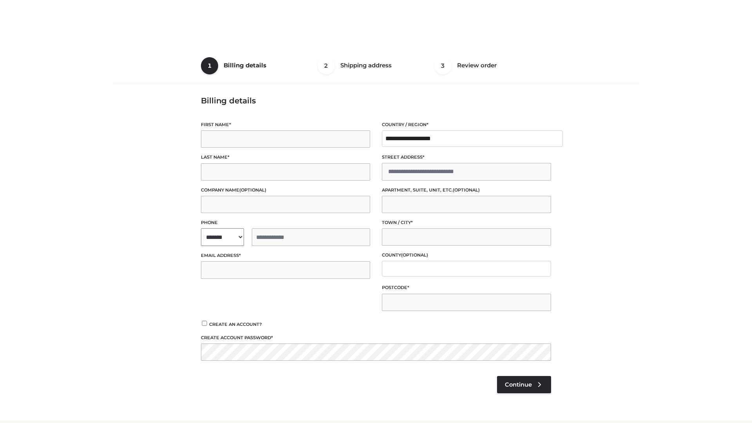 The width and height of the screenshot is (752, 423). I want to click on span: 1, so click(210, 66).